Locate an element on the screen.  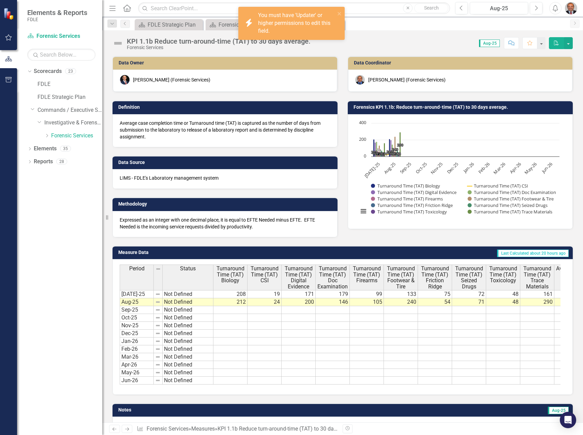
text: 99 is located at coordinates (378, 154).